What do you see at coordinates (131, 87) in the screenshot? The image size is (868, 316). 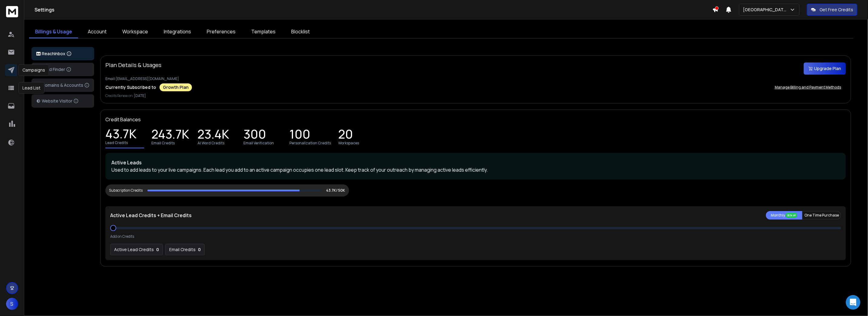 I see `p: Currently Subscribed to` at bounding box center [131, 87].